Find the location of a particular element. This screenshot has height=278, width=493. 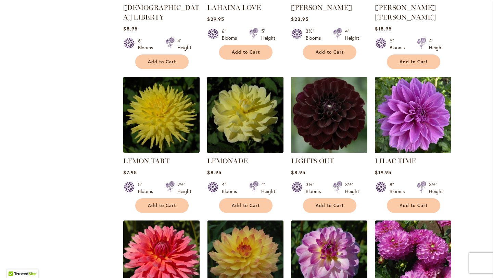

span: $18.95 is located at coordinates (383, 28).